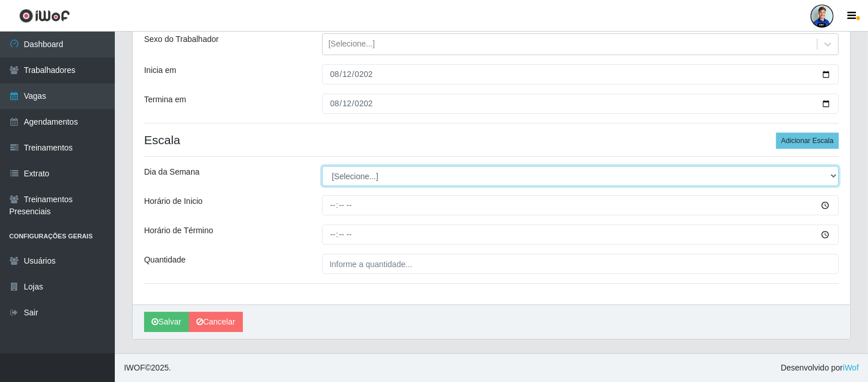 This screenshot has height=382, width=868. Describe the element at coordinates (819, 368) in the screenshot. I see `span: Desenvolvido por` at that location.